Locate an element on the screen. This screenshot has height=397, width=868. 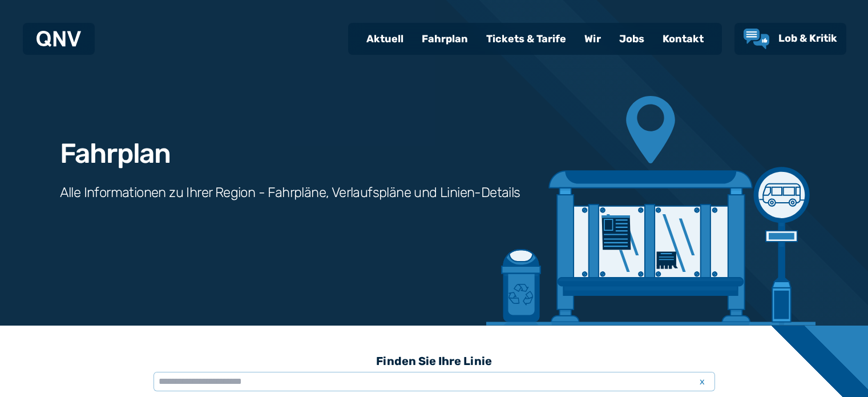
a: Aktuell is located at coordinates (384, 39).